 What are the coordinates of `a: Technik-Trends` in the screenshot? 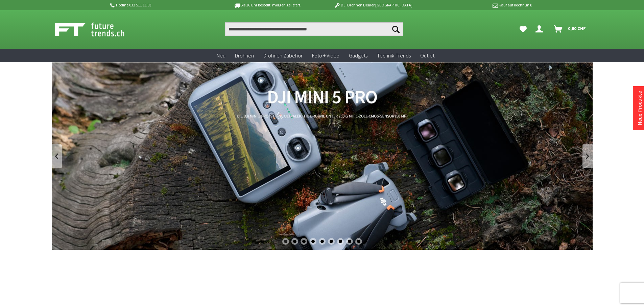 It's located at (394, 55).